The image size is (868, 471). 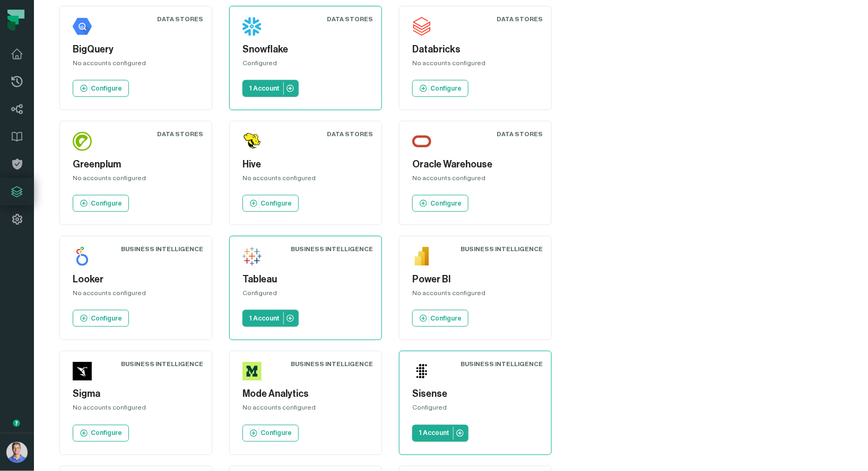 What do you see at coordinates (17, 453) in the screenshot?
I see `img: avatar of Barak Forgoun` at bounding box center [17, 453].